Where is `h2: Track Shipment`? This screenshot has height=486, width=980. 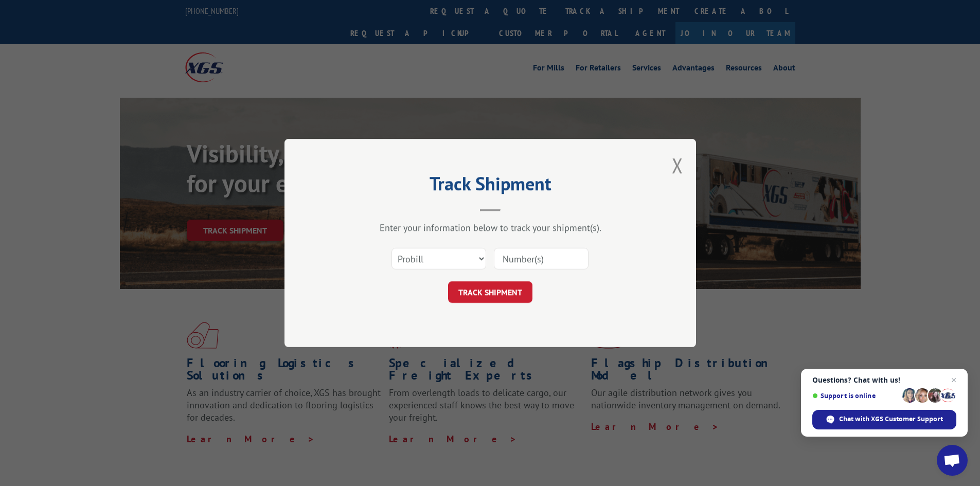
h2: Track Shipment is located at coordinates (490, 186).